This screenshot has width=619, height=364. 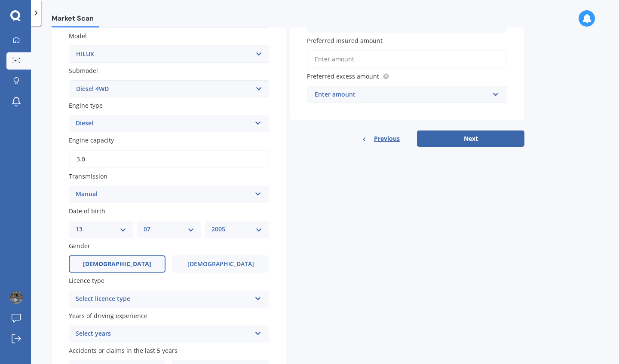 What do you see at coordinates (407, 59) in the screenshot?
I see `input: Enter amount` at bounding box center [407, 59].